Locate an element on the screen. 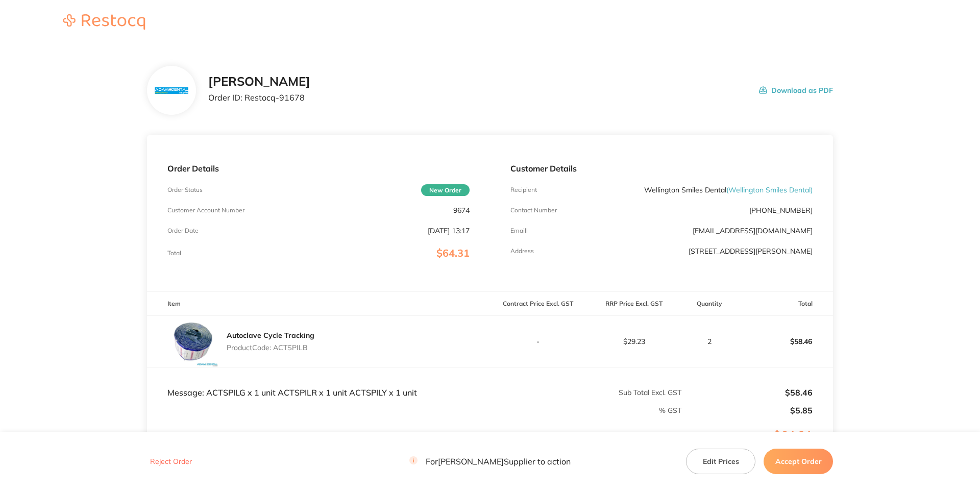  p: Order ID: Restocq- 91678 is located at coordinates (259, 97).